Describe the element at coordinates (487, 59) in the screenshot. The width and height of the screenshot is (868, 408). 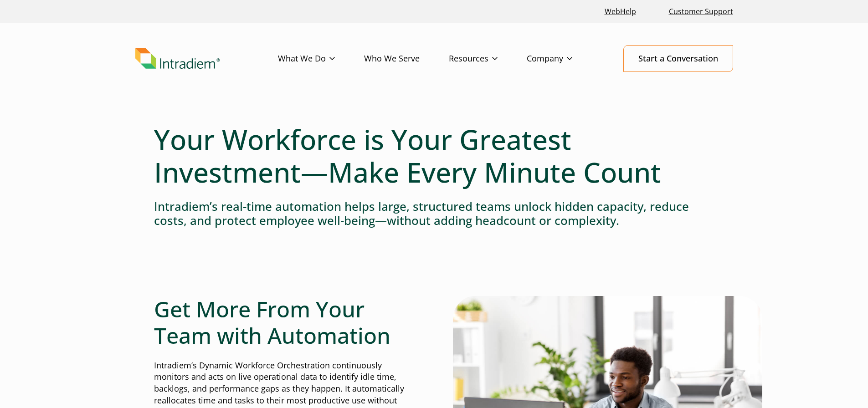
I see `a: Resources` at that location.